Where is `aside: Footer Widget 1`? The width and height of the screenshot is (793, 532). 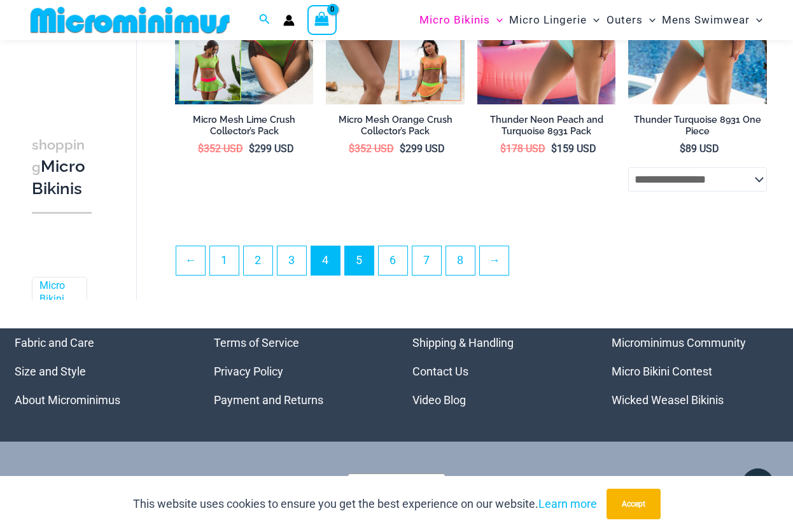
aside: Footer Widget 1 is located at coordinates (98, 371).